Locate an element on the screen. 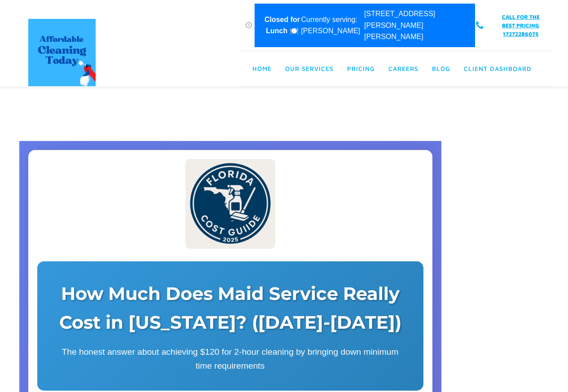 The width and height of the screenshot is (568, 392). a: Careers is located at coordinates (403, 69).